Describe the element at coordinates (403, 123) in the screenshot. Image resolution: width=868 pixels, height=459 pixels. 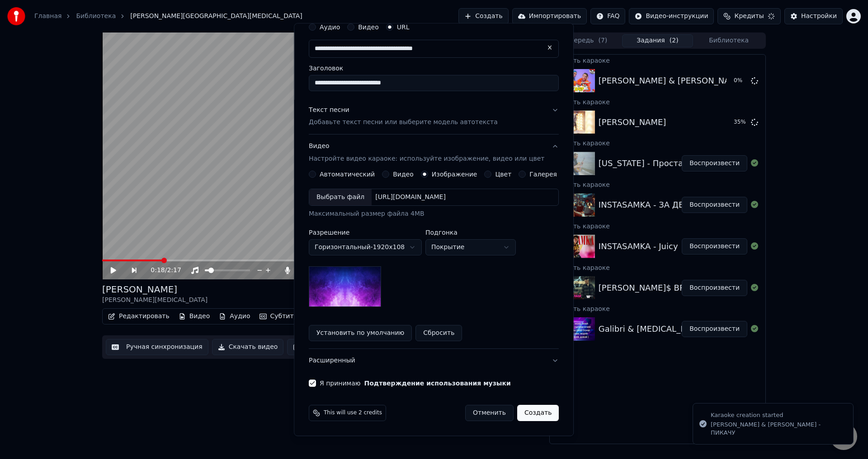
I see `p: Добавьте текст песни или выберите модель автотекста` at that location.